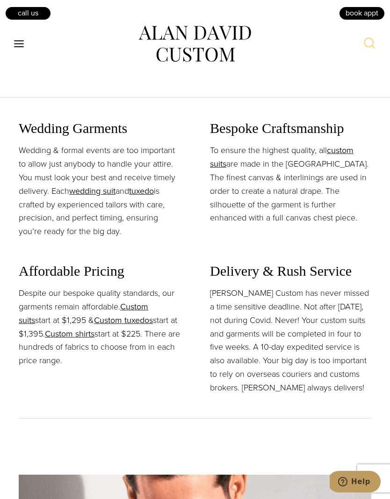  I want to click on h3: Wedding Garments, so click(99, 128).